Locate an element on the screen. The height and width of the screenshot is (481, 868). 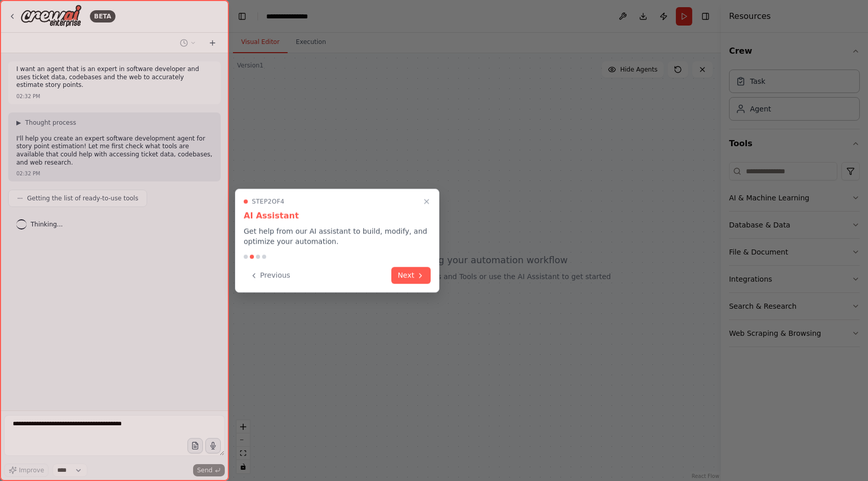
p: Get help from our AI assistant to build, modify, and optimize your automation. is located at coordinates (337, 236).